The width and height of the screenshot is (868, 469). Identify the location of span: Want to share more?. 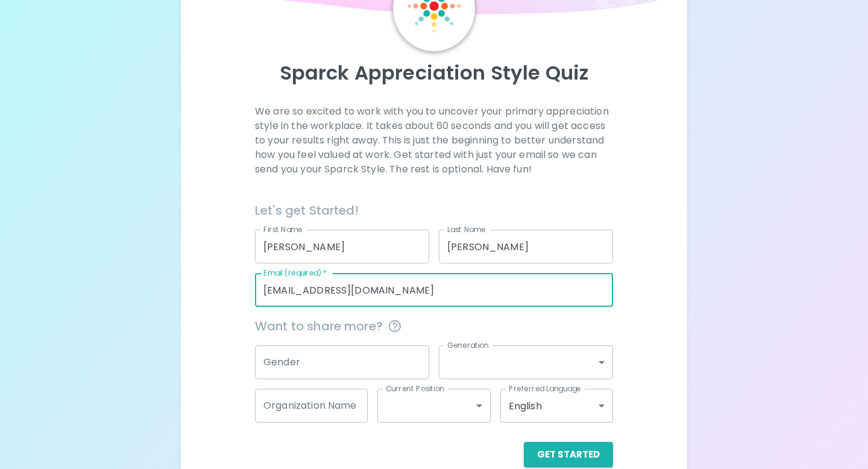
(434, 327).